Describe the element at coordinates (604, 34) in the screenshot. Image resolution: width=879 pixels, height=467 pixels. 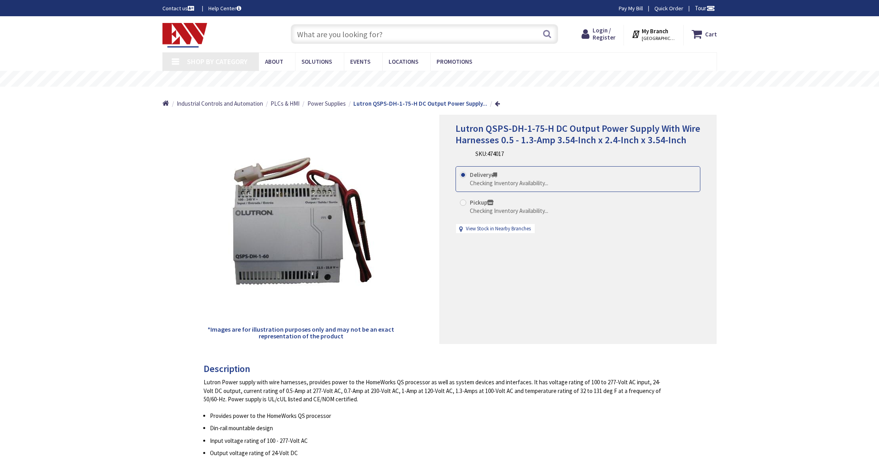
I see `span: Login / Register` at that location.